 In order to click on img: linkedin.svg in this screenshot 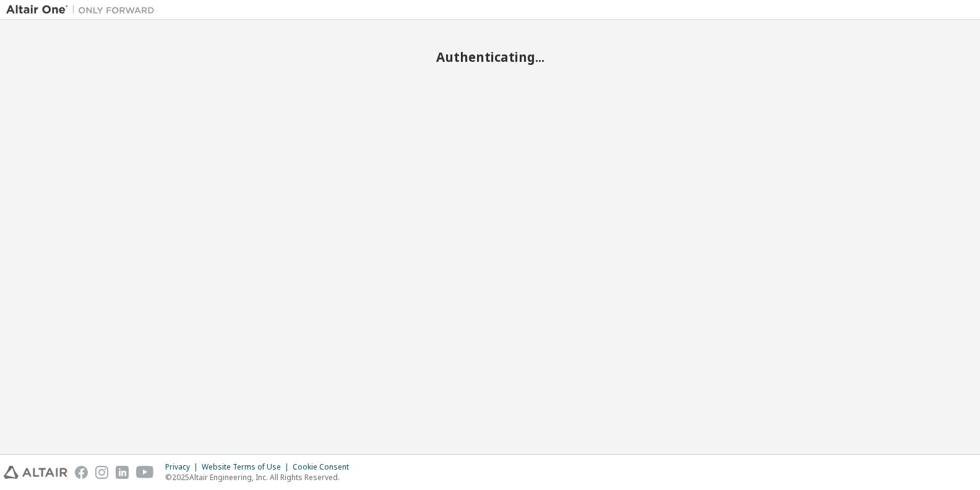, I will do `click(122, 472)`.